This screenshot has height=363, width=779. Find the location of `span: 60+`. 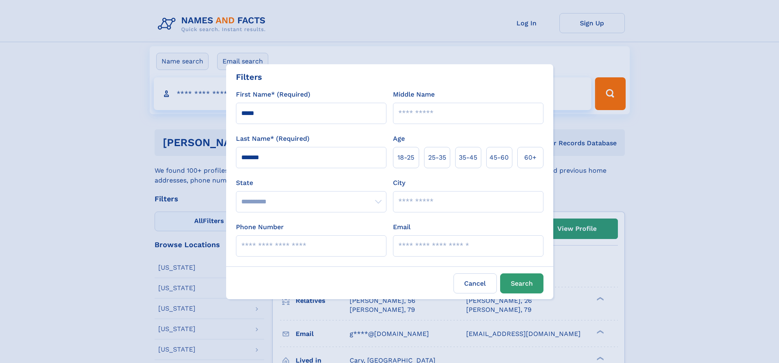

span: 60+ is located at coordinates (530, 157).